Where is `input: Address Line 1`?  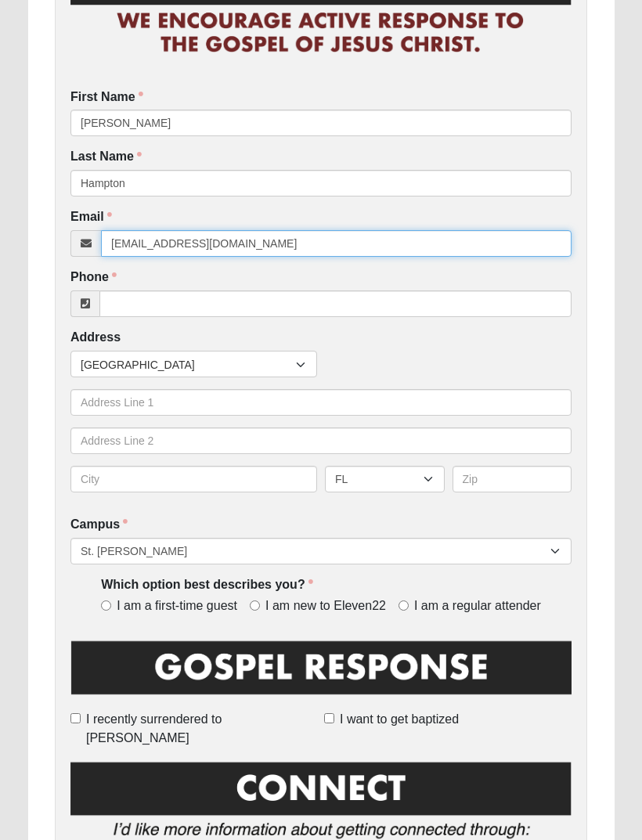
input: Address Line 1 is located at coordinates (321, 402).